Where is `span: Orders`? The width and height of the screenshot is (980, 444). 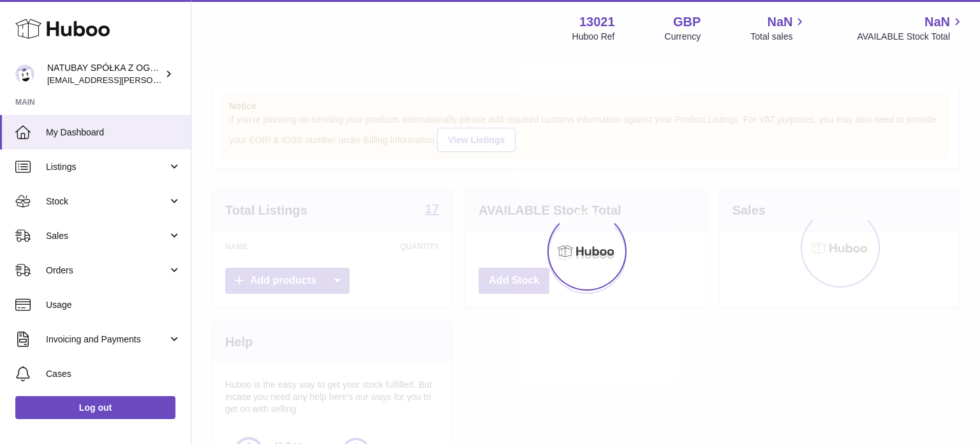 span: Orders is located at coordinates (107, 270).